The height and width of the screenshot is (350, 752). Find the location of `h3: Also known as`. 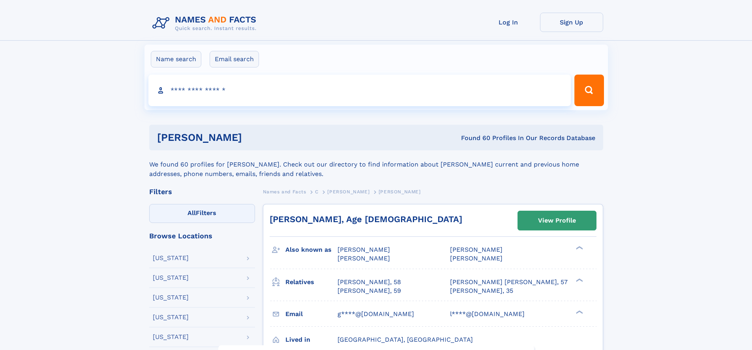

h3: Also known as is located at coordinates (312, 250).